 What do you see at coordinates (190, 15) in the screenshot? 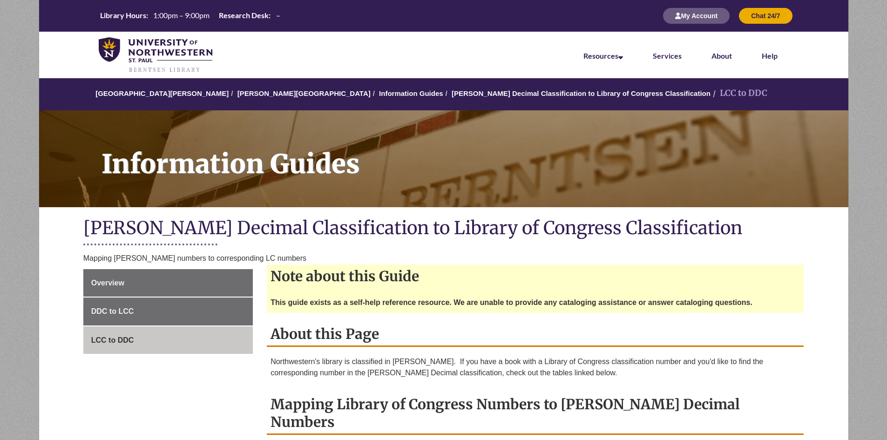
I see `table: Hours Today` at bounding box center [190, 15].